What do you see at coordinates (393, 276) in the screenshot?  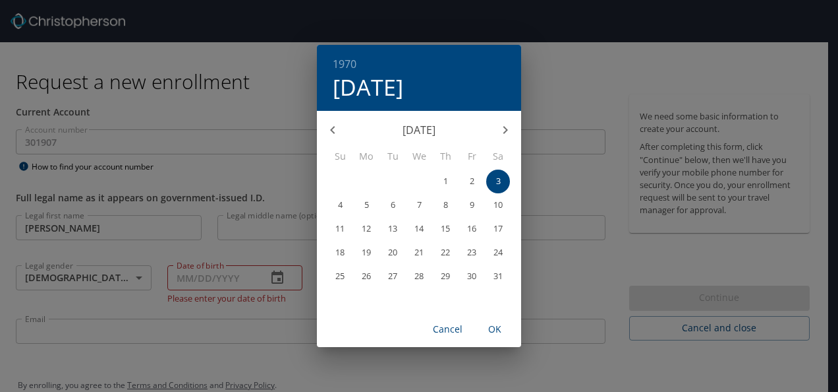 I see `p: 27` at bounding box center [393, 276].